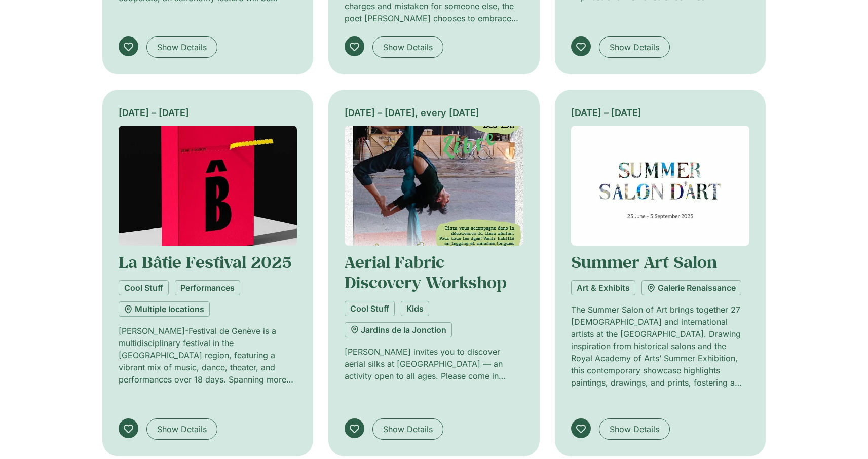  I want to click on img: Coolturalia - Atelier de découverte du tissu aérien, so click(434, 185).